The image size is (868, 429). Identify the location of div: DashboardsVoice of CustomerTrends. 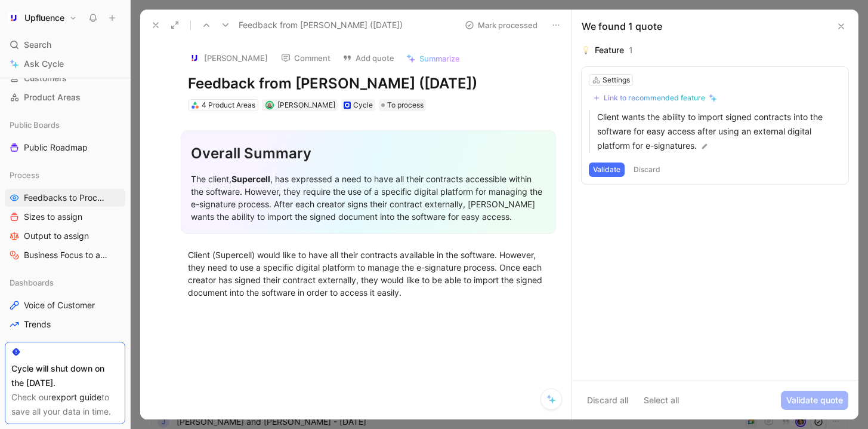
(65, 304).